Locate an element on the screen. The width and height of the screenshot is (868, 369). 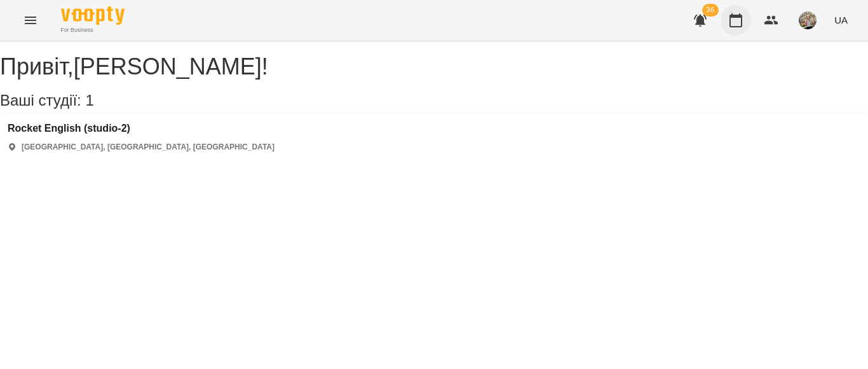
span: UA is located at coordinates (840, 20).